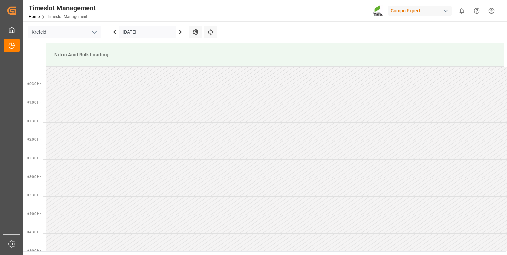  I want to click on span: 04:30 Hr, so click(34, 233).